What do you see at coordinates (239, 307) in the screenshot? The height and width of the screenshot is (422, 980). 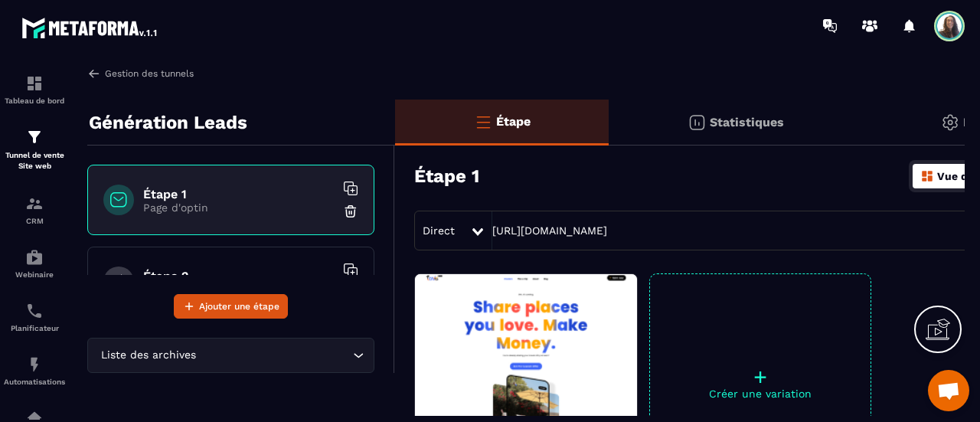 I see `span: Ajouter une étape` at bounding box center [239, 307].